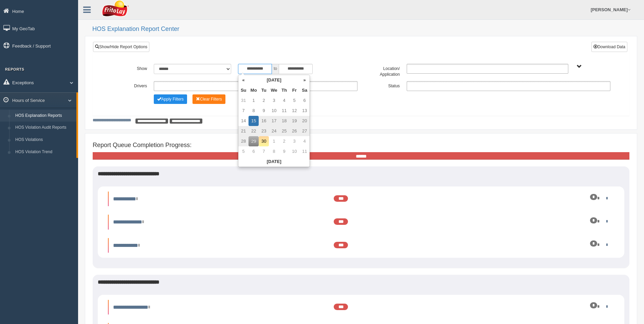 The width and height of the screenshot is (644, 324). I want to click on th: Tu, so click(264, 90).